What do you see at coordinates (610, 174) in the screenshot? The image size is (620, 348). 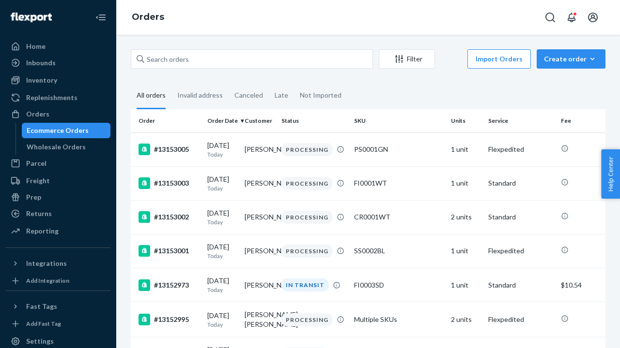 I see `button: Help Center` at bounding box center [610, 174].